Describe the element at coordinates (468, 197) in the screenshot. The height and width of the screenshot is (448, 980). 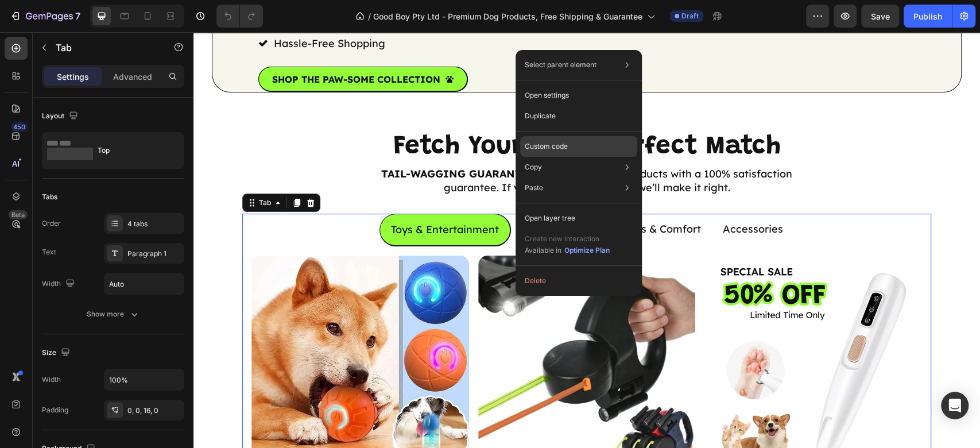
I see `p: Beds & Comfort` at that location.